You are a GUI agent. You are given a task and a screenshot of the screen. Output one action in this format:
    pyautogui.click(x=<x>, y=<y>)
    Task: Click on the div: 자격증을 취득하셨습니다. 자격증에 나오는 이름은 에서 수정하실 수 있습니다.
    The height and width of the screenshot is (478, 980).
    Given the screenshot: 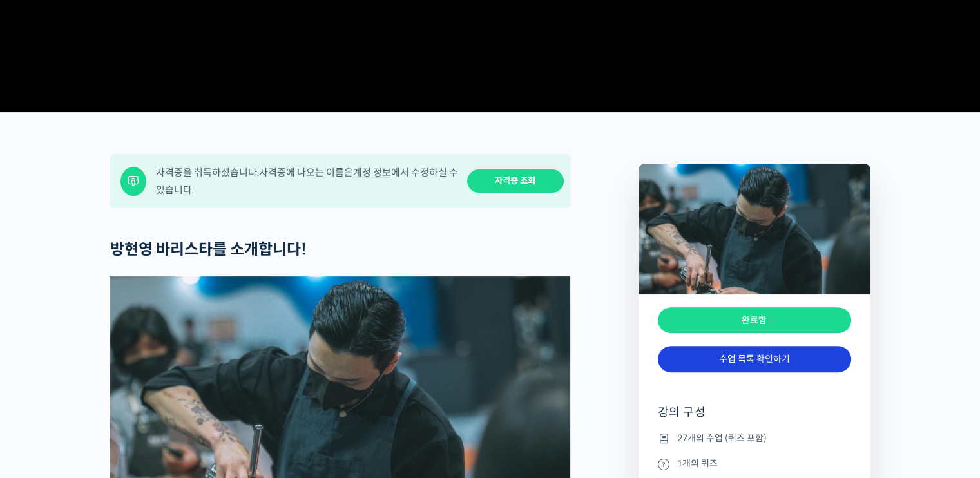 What is the action you would take?
    pyautogui.click(x=307, y=181)
    